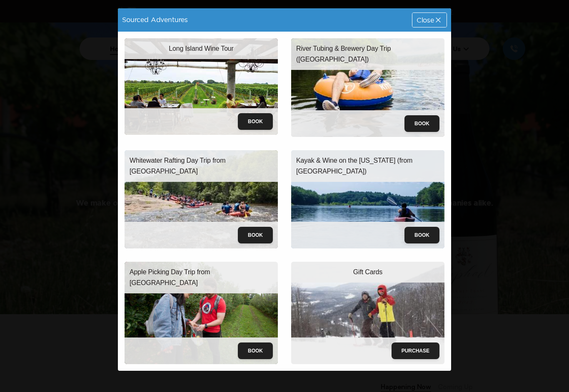 The height and width of the screenshot is (392, 569). Describe the element at coordinates (201, 49) in the screenshot. I see `p: Long Island Wine Tour` at that location.